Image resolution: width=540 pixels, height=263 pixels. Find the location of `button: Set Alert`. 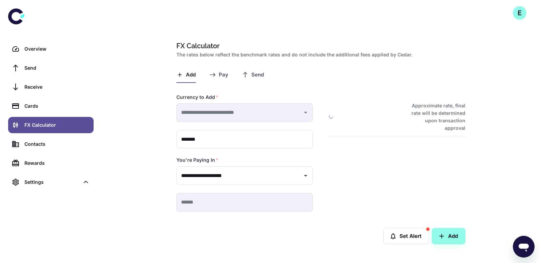

button: Set Alert is located at coordinates (406, 236).